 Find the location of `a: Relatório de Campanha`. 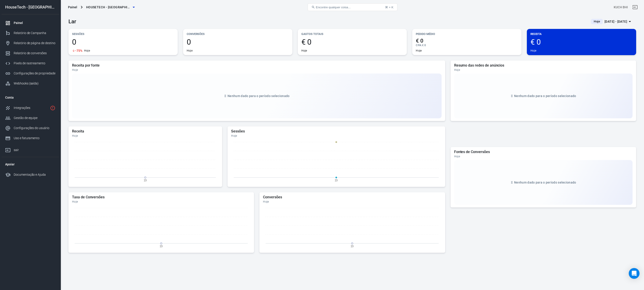

a: Relatório de Campanha is located at coordinates (30, 33).